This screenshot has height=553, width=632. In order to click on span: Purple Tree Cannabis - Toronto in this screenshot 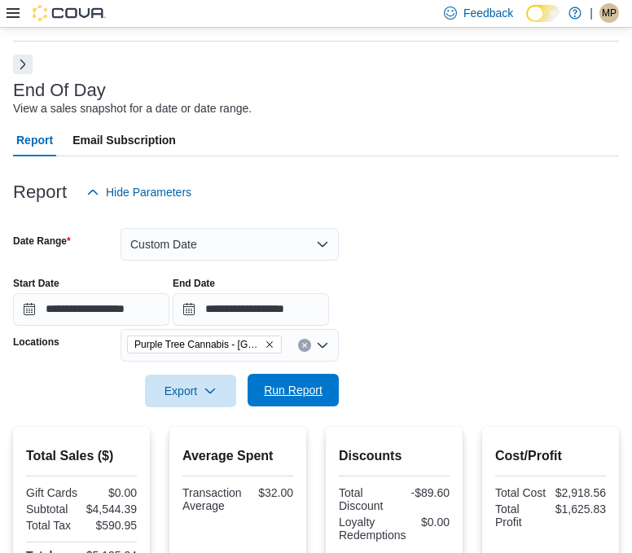, I will do `click(204, 344)`.